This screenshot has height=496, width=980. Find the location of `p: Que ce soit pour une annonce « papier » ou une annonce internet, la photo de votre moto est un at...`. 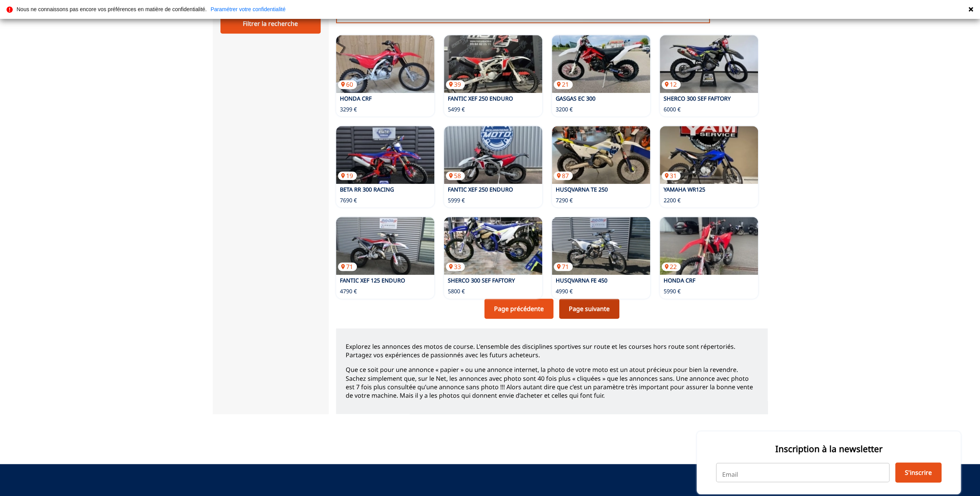

p: Que ce soit pour une annonce « papier » ou une annonce internet, la photo de votre moto est un at... is located at coordinates (552, 382).